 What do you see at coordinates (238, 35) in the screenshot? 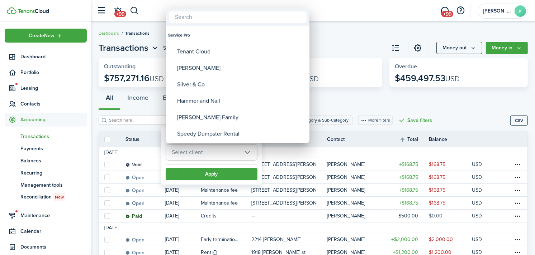
I see `div: Service Pro` at bounding box center [238, 35].